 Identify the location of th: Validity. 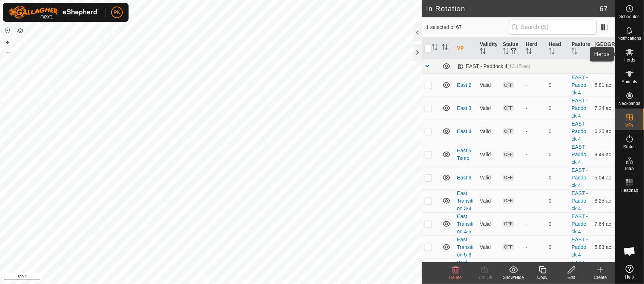
(488, 48).